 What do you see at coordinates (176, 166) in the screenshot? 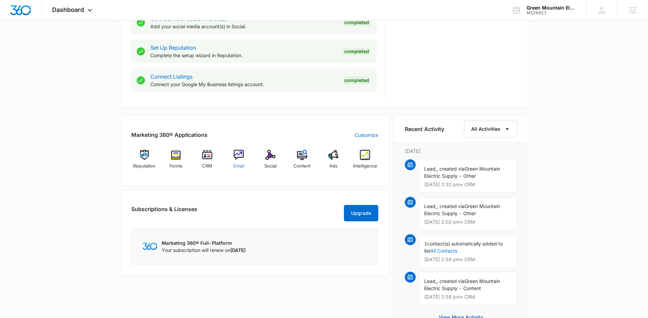
I see `span: Forms` at bounding box center [176, 166].